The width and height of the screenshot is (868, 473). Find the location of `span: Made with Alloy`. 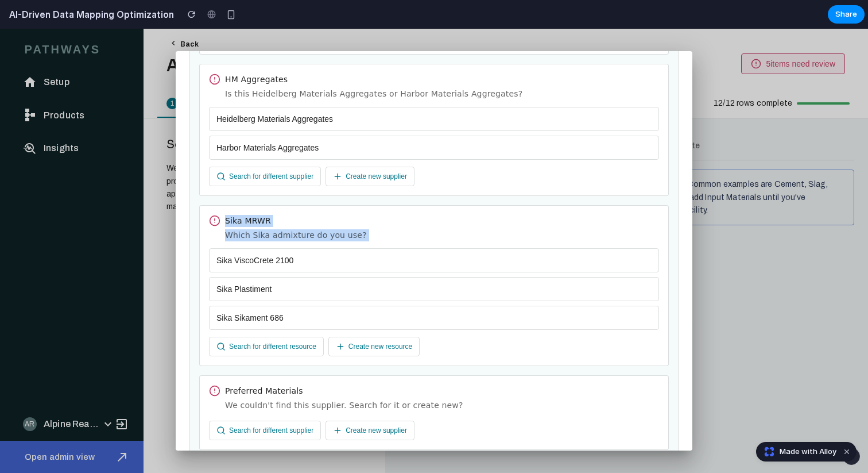

span: Made with Alloy is located at coordinates (808, 452).